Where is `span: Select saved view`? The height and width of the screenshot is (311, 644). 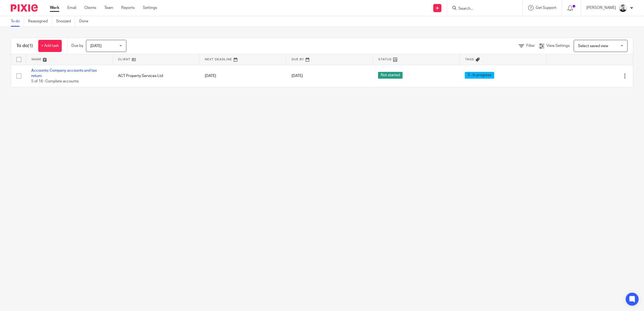 span: Select saved view is located at coordinates (593, 46).